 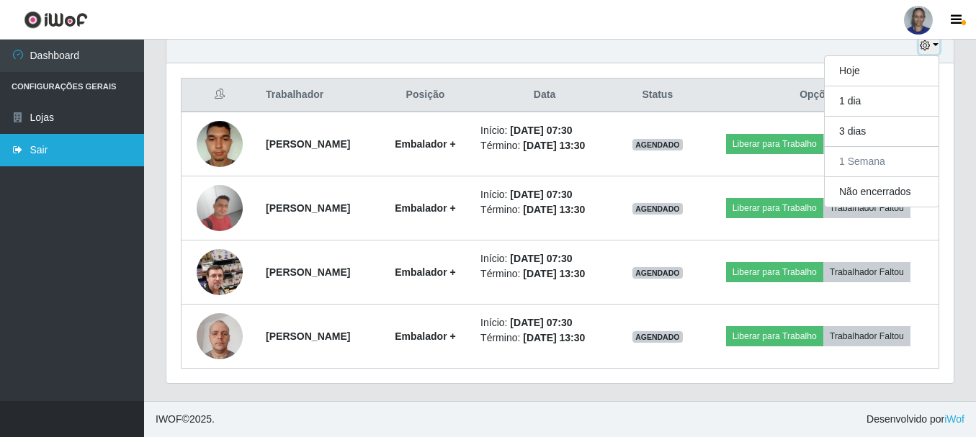 I want to click on img: 1699235527028.jpeg, so click(x=220, y=272).